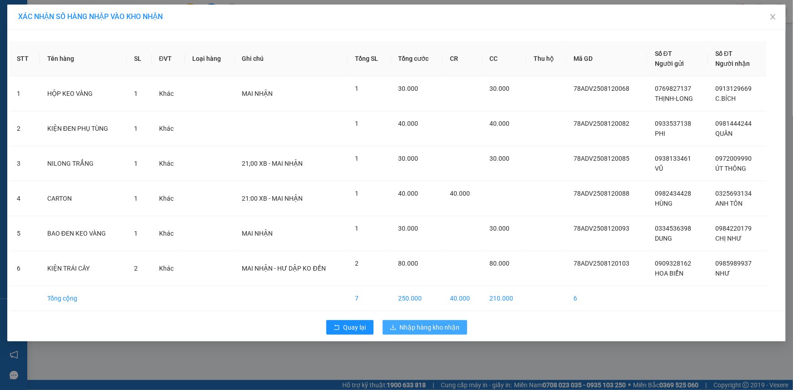 Image resolution: width=793 pixels, height=390 pixels. I want to click on td: KIỆN TRÁI CÂY, so click(83, 269).